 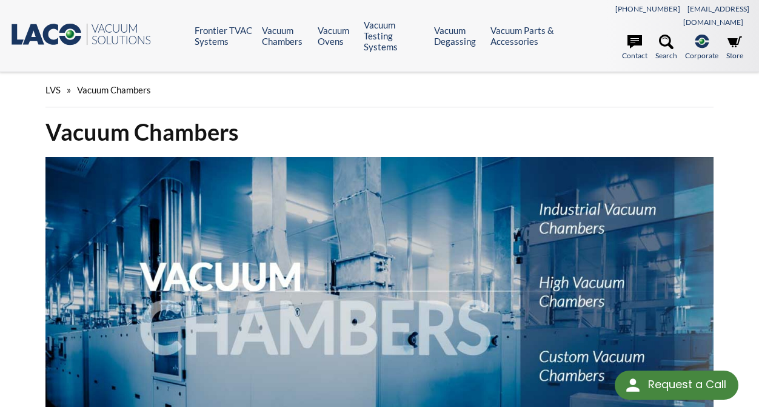 I want to click on a: Contact, so click(x=635, y=48).